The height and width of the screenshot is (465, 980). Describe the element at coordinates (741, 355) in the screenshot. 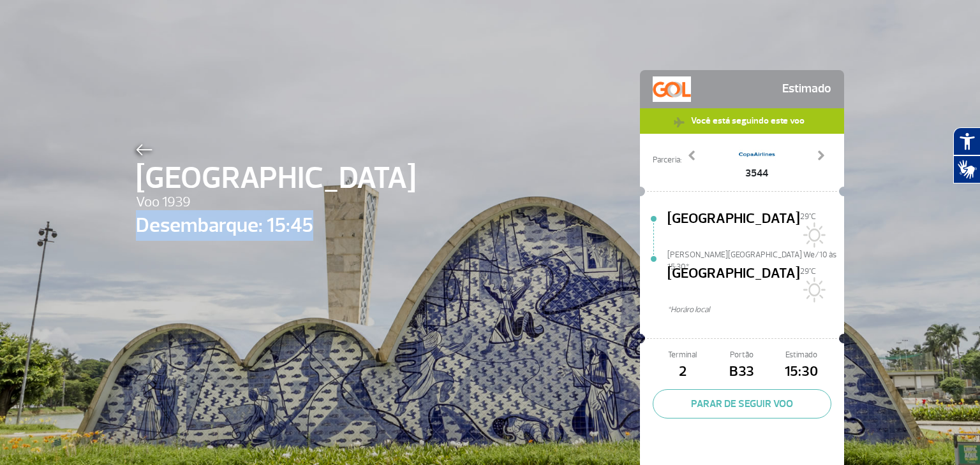

I see `span: Portão` at that location.